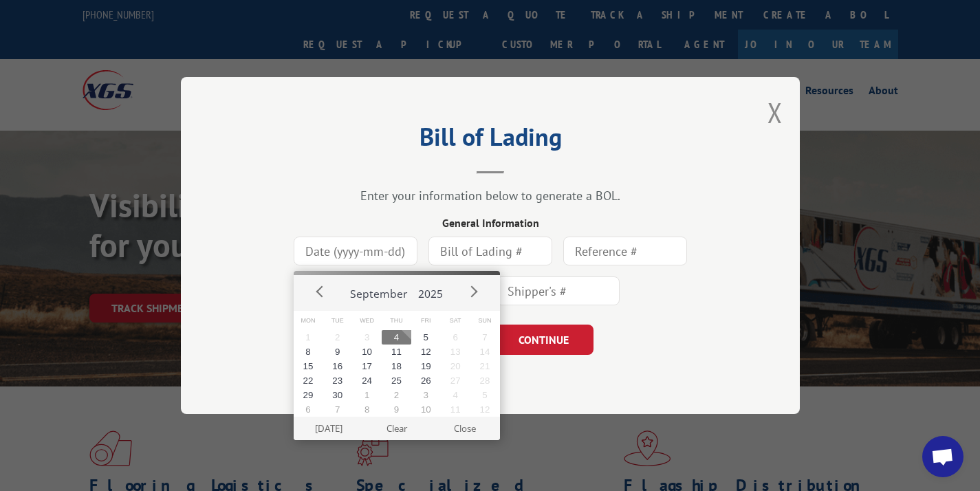 This screenshot has height=491, width=980. I want to click on button: Prev, so click(321, 292).